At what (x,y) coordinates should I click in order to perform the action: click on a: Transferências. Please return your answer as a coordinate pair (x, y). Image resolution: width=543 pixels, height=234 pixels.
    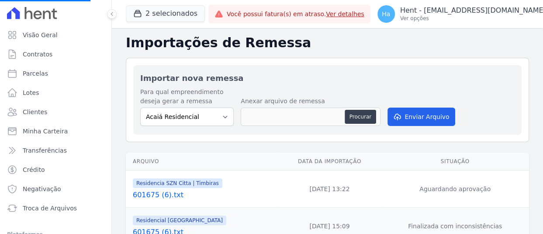
    Looking at the image, I should click on (56, 150).